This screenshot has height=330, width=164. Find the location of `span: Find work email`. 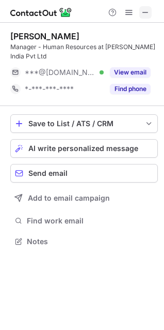

span: Find work email is located at coordinates (91, 221).